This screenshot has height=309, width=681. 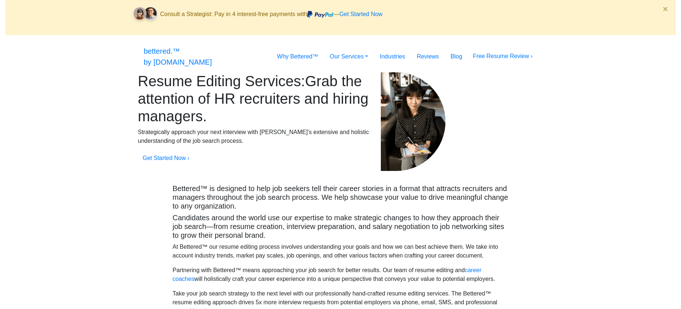 What do you see at coordinates (341, 197) in the screenshot?
I see `h5: Bettered™ is designed to help job seekers tell their career stories in a format that attracts rec...` at bounding box center [341, 197].